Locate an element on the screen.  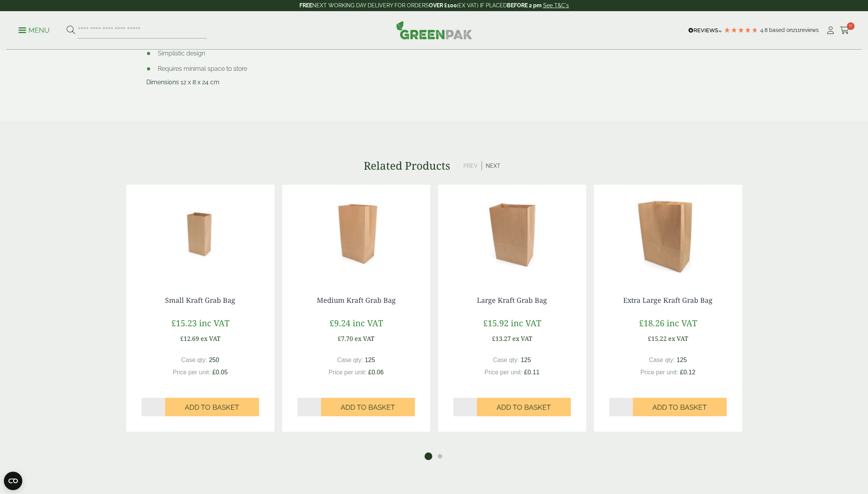
bdi: 0.11 is located at coordinates (532, 372).